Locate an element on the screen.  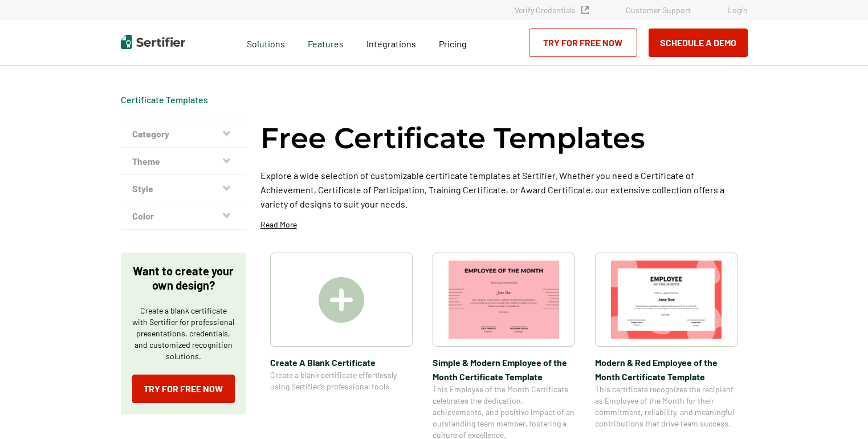
span: This certificate recognizes the recipient as Employee of the Month for their commitment, reliabil... is located at coordinates (667, 406).